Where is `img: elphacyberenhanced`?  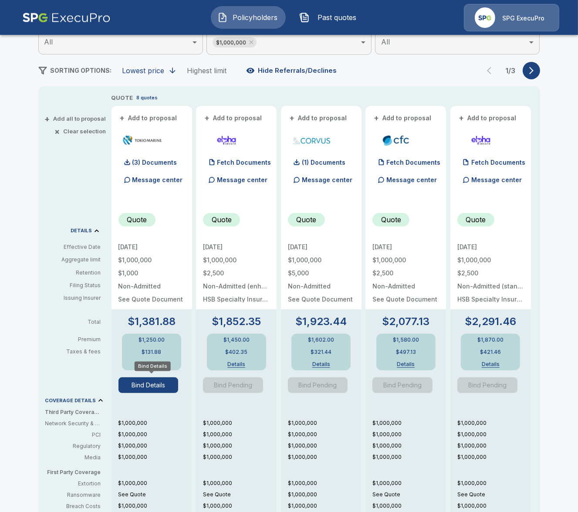
img: elphacyberenhanced is located at coordinates (226, 140).